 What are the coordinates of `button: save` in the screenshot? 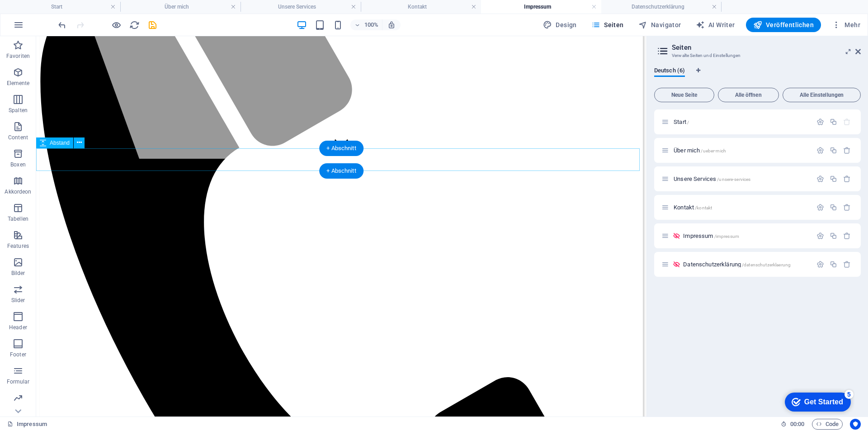 It's located at (153, 25).